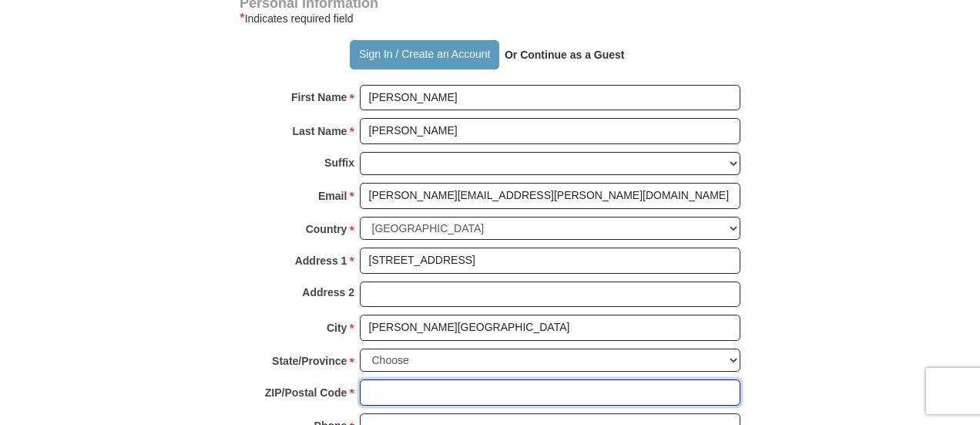 This screenshot has width=980, height=425. Describe the element at coordinates (490, 19) in the screenshot. I see `div: Indicates required field` at that location.